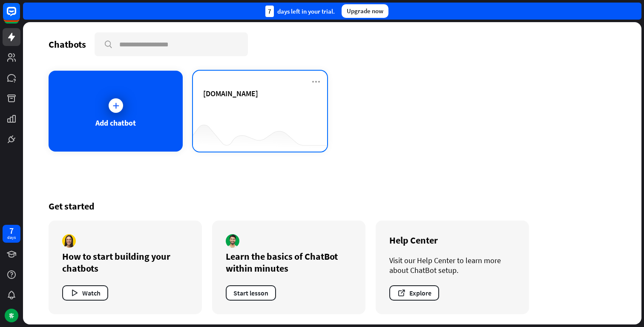 Image resolution: width=644 pixels, height=327 pixels. I want to click on div: How to start building your chatbots, so click(125, 262).